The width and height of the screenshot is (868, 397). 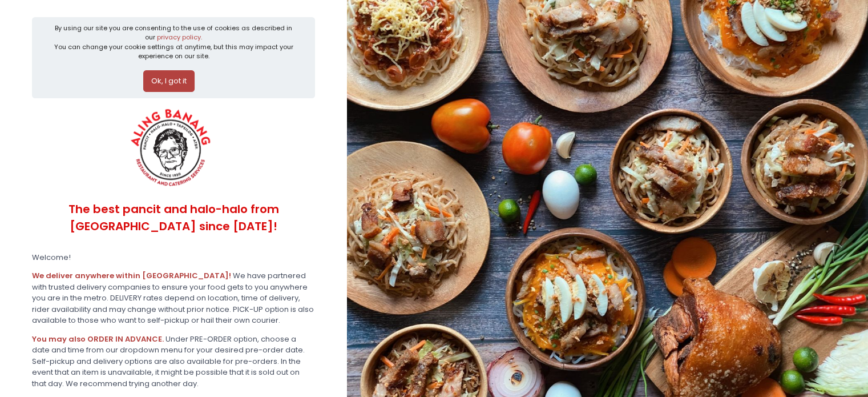 What do you see at coordinates (169, 81) in the screenshot?
I see `button: Ok, I got it` at bounding box center [169, 81].